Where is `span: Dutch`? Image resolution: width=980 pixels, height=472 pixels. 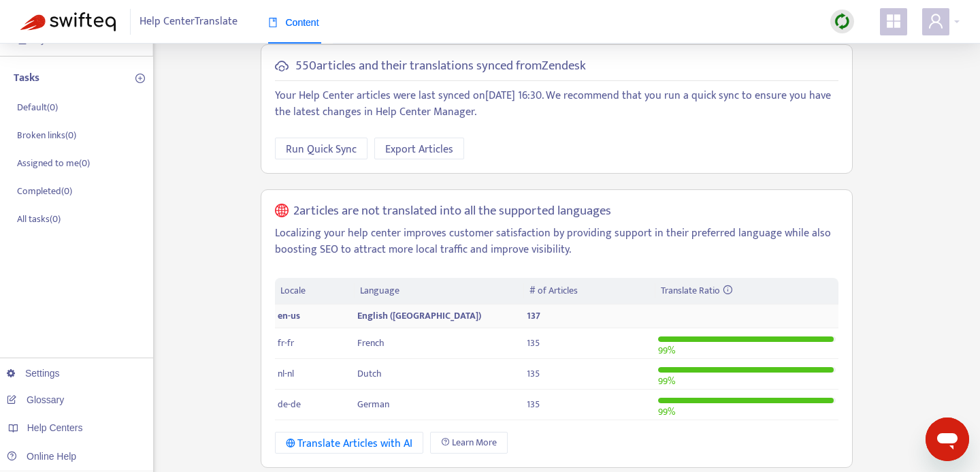
span: Dutch is located at coordinates (370, 373).